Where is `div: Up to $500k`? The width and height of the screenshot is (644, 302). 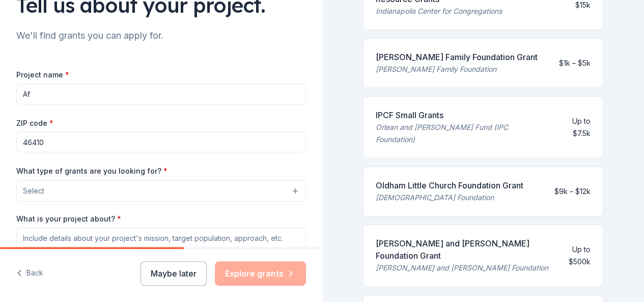 div: Up to $500k is located at coordinates (574, 256).